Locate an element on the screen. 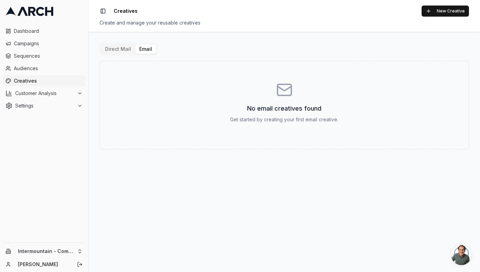 The width and height of the screenshot is (480, 272). span: Dashboard is located at coordinates (48, 31).